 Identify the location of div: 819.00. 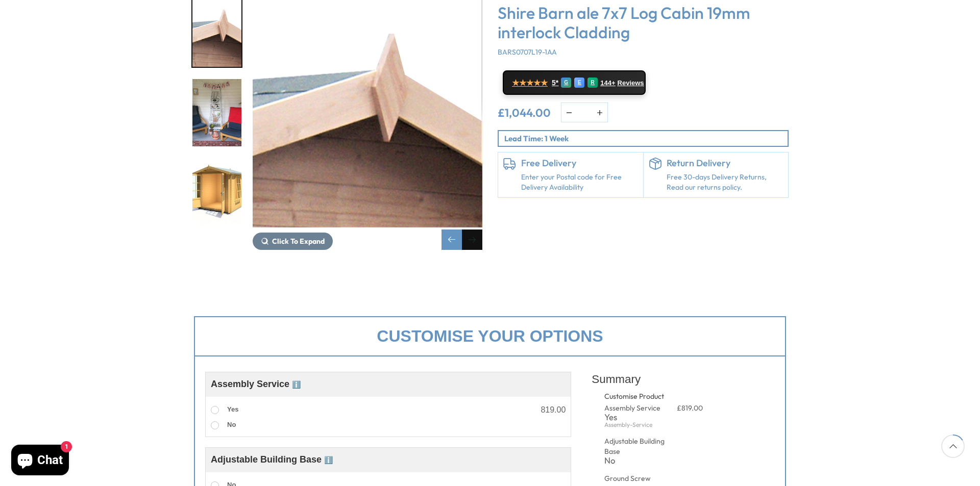
(552, 410).